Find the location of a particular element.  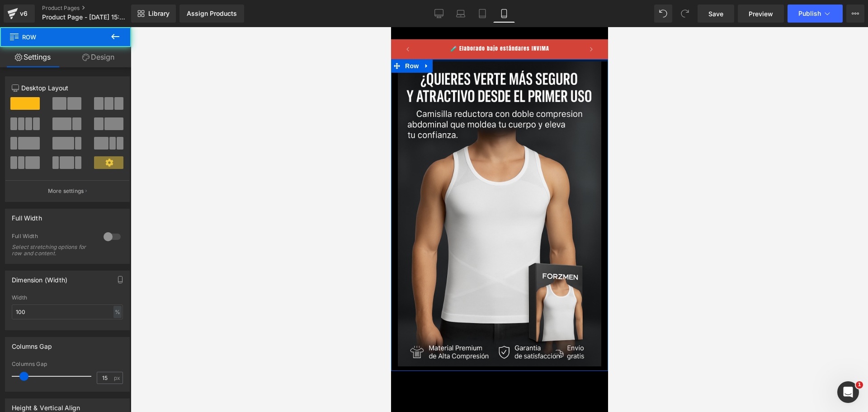

div: Select stretching options for row and content. is located at coordinates (53, 250).